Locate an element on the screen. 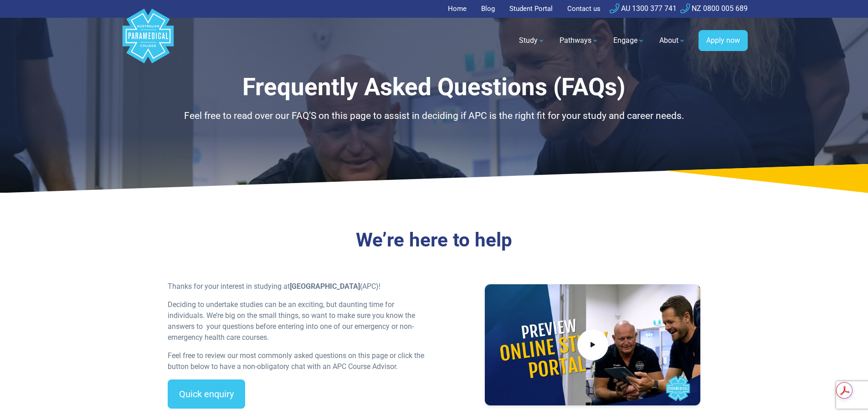 The height and width of the screenshot is (415, 868). a: Engage is located at coordinates (629, 40).